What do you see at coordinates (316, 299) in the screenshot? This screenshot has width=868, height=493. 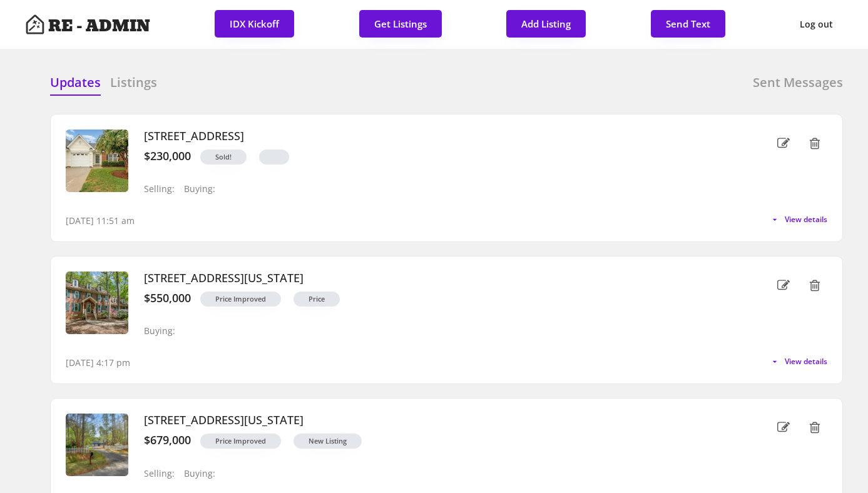 I see `button: Price` at bounding box center [316, 299].